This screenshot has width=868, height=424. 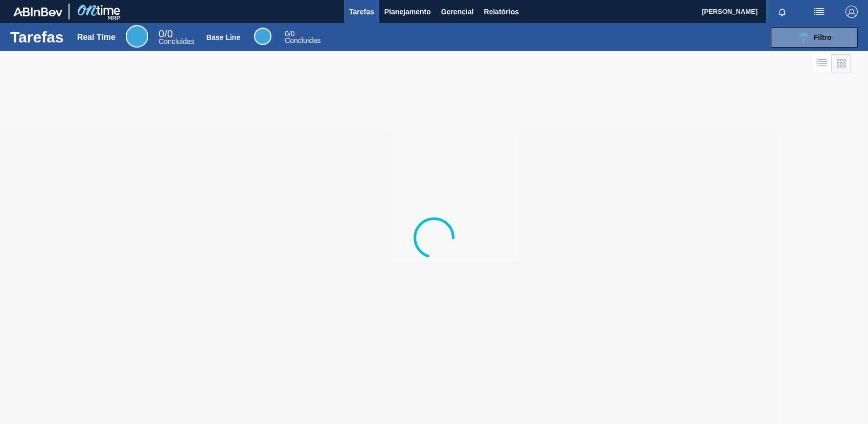 I want to click on img: Logout, so click(x=851, y=11).